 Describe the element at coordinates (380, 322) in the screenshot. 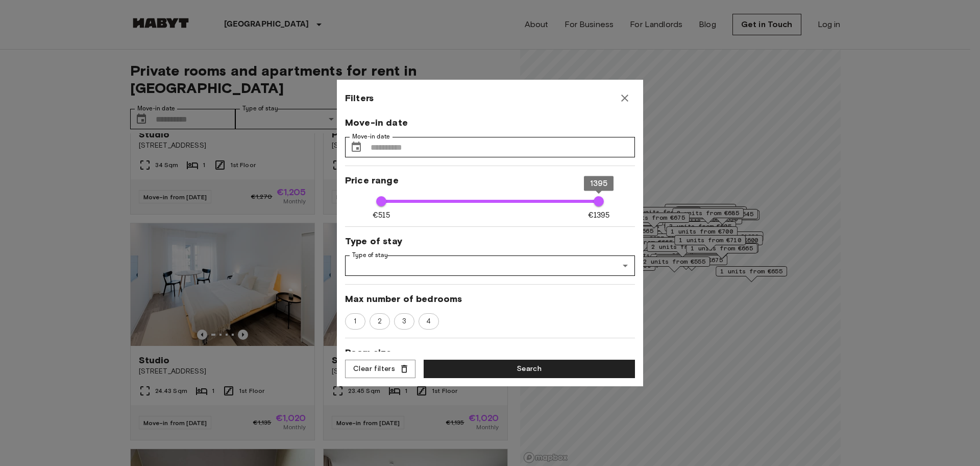

I see `div: 2` at that location.